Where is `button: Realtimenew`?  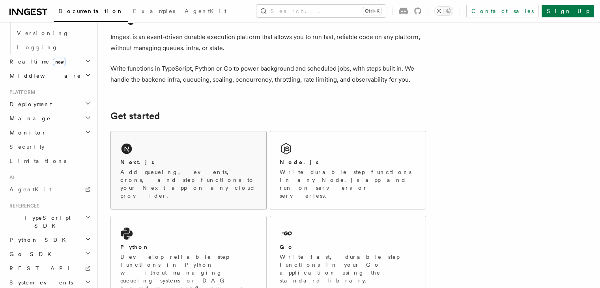 button: Realtimenew is located at coordinates (49, 62).